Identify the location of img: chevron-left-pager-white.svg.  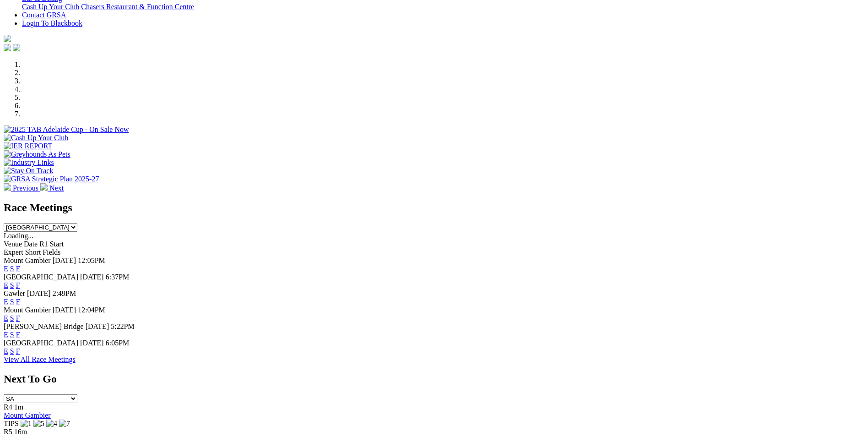
(8, 187).